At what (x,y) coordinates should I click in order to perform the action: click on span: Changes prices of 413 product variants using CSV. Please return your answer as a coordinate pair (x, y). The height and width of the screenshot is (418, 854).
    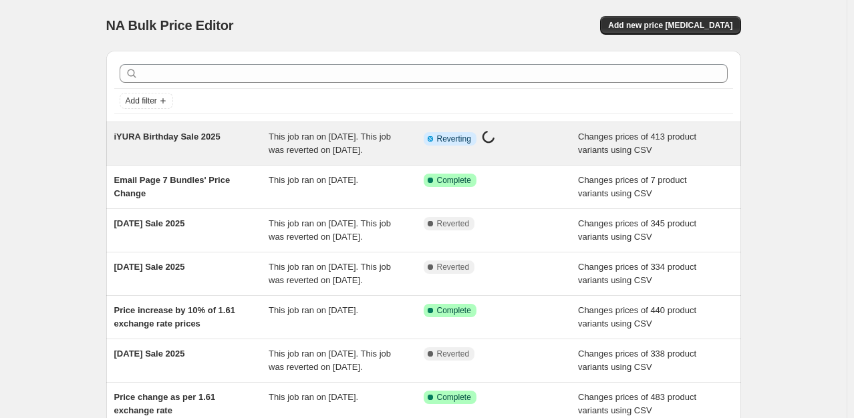
    Looking at the image, I should click on (637, 143).